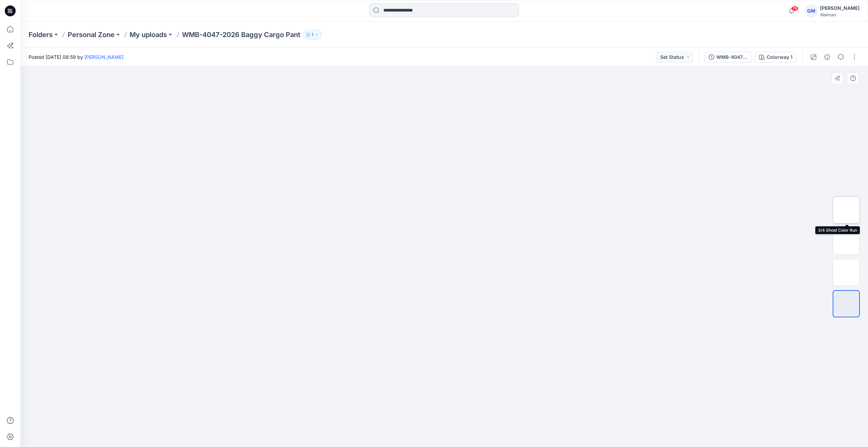 This screenshot has width=868, height=447. Describe the element at coordinates (91, 35) in the screenshot. I see `a: Personal Zone` at that location.